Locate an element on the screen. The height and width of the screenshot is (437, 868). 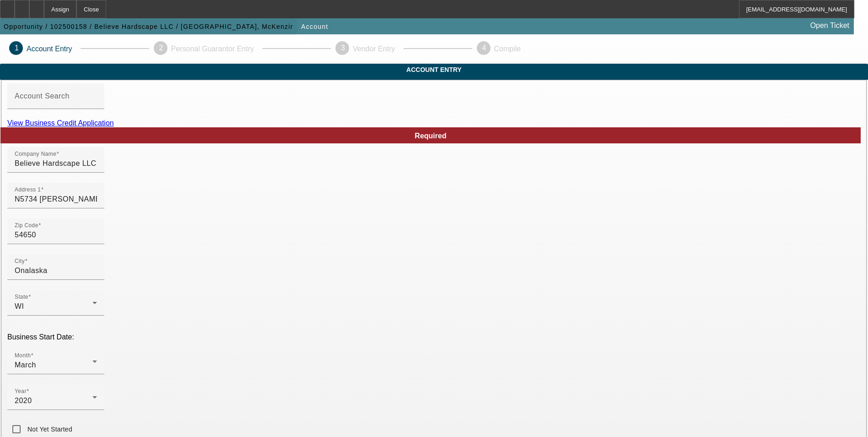
p: Personal Guarantor Entry is located at coordinates (212, 49).